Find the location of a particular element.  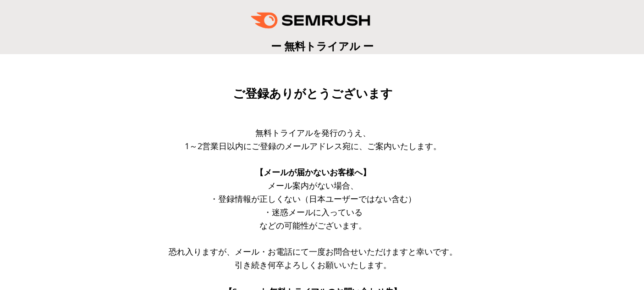

span: メール案内がない場合、 is located at coordinates (313, 185).